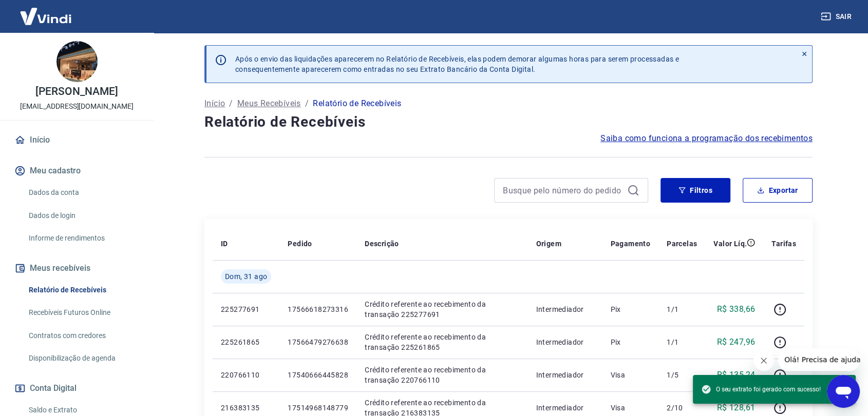  What do you see at coordinates (549, 244) in the screenshot?
I see `p: Origem` at bounding box center [549, 244].